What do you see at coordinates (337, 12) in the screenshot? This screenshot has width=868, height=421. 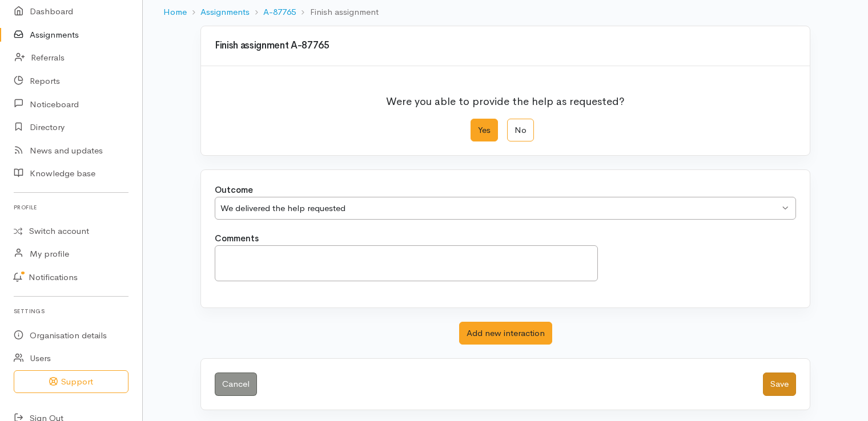 I see `li: Finish assignment` at bounding box center [337, 12].